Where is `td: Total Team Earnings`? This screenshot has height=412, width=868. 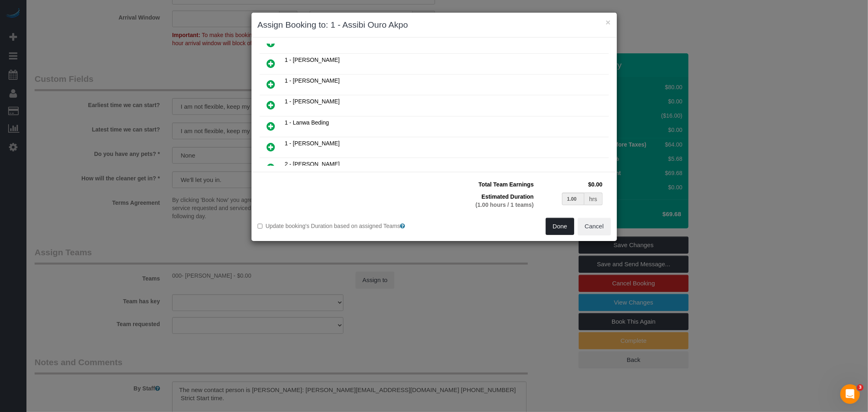 td: Total Team Earnings is located at coordinates (488, 185).